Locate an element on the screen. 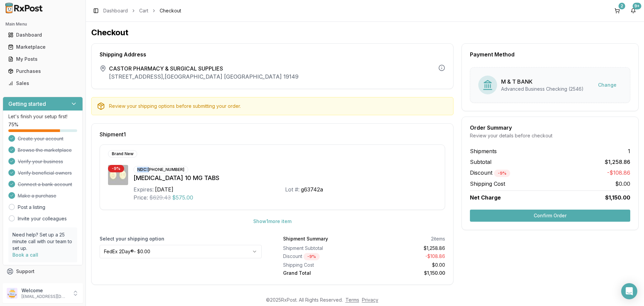 The image size is (644, 306). div: Expires: is located at coordinates (143, 189).